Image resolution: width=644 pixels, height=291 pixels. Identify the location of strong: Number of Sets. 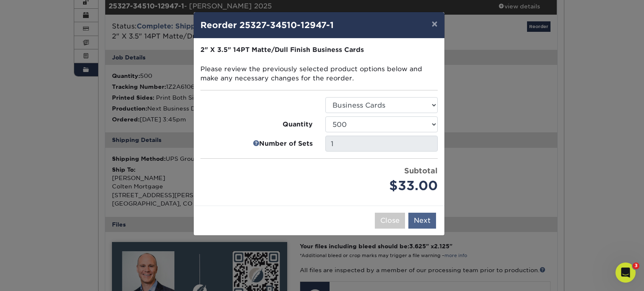
(286, 144).